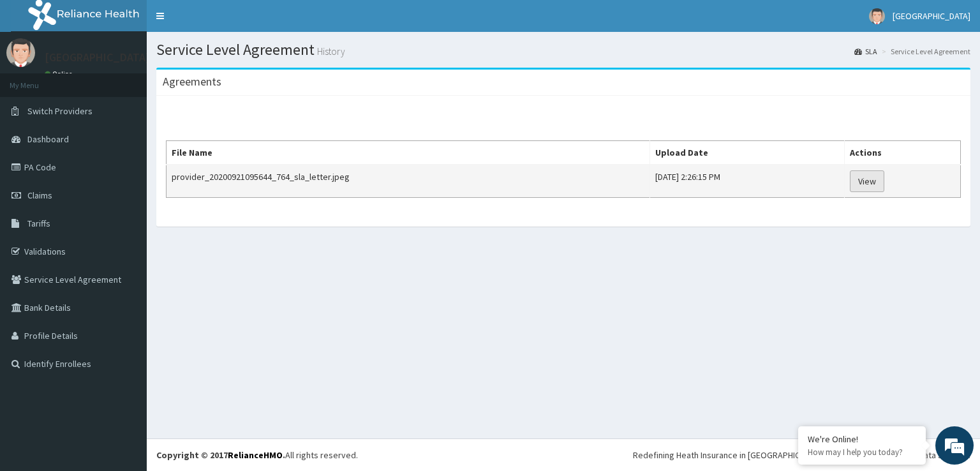 This screenshot has height=471, width=980. Describe the element at coordinates (221, 455) in the screenshot. I see `strong: Copyright © 2017 .` at that location.